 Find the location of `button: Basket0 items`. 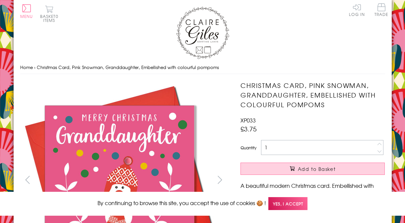

button: Basket0 items is located at coordinates (49, 14).